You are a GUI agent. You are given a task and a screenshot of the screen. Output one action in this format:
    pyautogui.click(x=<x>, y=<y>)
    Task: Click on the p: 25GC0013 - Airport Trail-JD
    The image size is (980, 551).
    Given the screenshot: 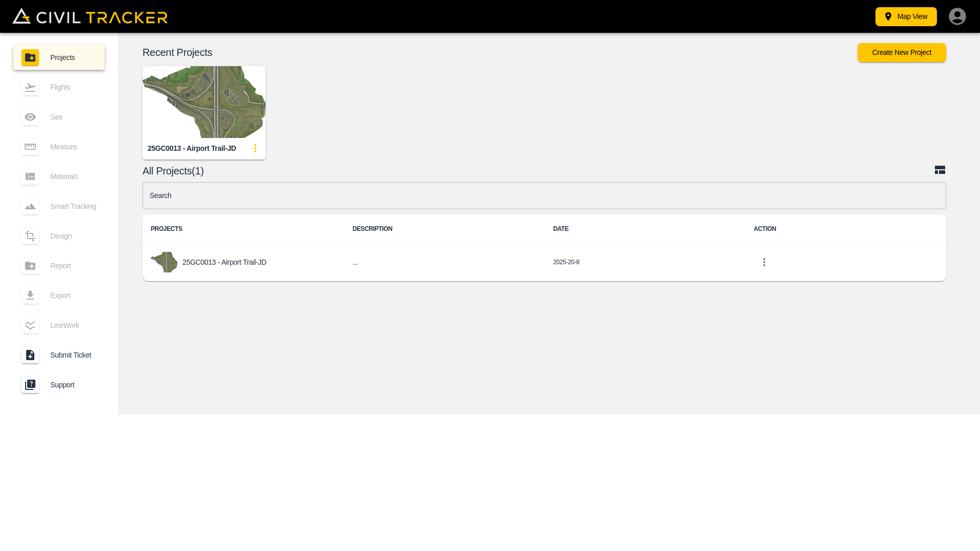 What is the action you would take?
    pyautogui.click(x=224, y=262)
    